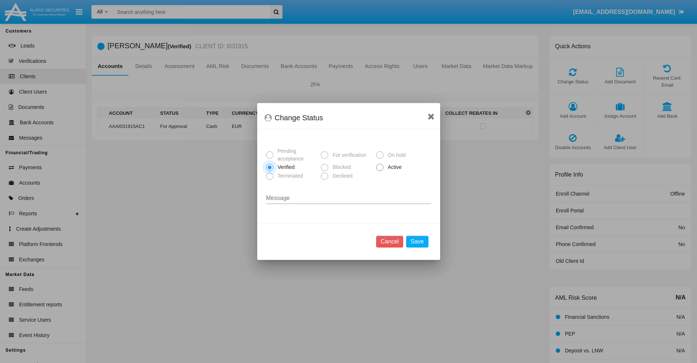 The image size is (697, 363). What do you see at coordinates (285, 167) in the screenshot?
I see `span: Verified` at bounding box center [285, 167].